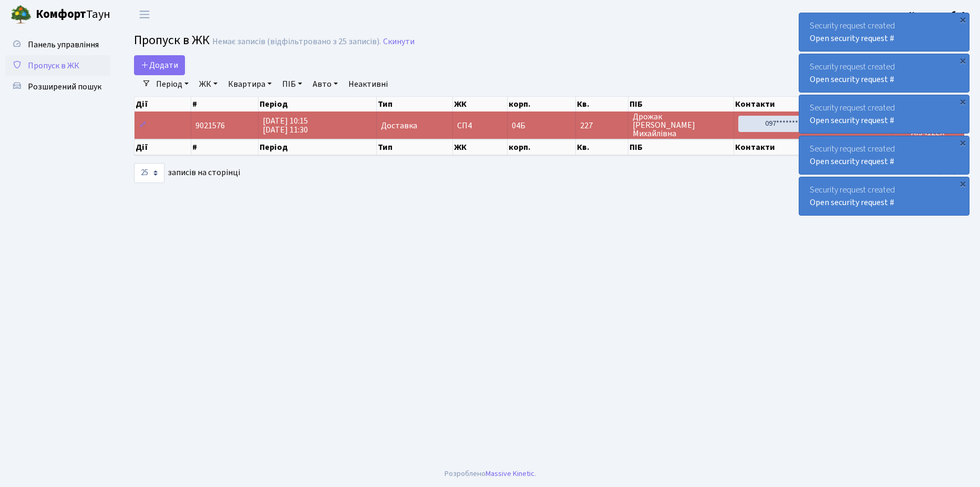 The height and width of the screenshot is (487, 980). Describe the element at coordinates (63, 44) in the screenshot. I see `span: Панель управління` at that location.